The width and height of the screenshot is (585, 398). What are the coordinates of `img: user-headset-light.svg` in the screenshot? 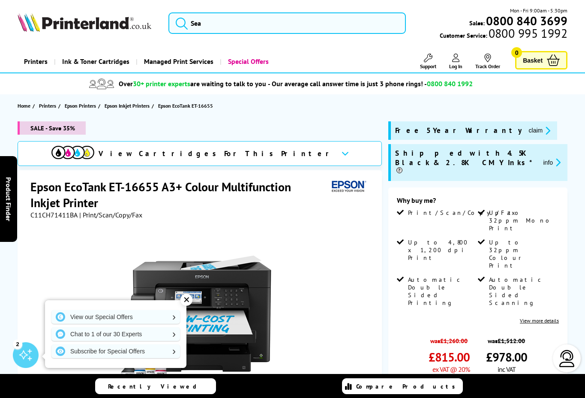 It's located at (567, 359).